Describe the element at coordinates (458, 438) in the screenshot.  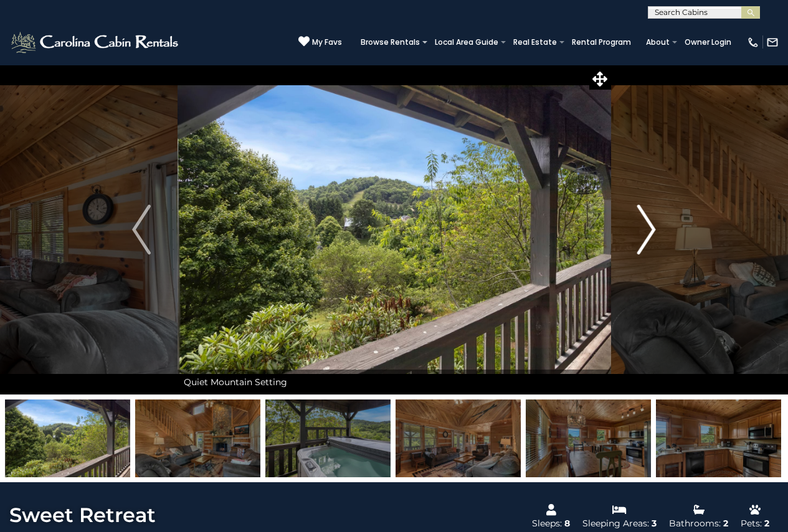
I see `img: 166687689` at that location.